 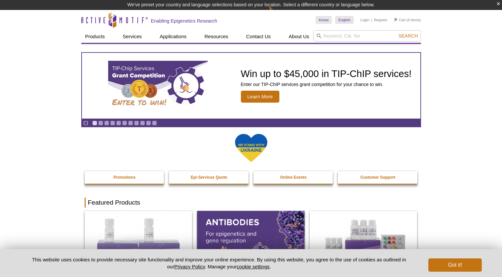 I want to click on a: Go to slide 5, so click(x=118, y=123).